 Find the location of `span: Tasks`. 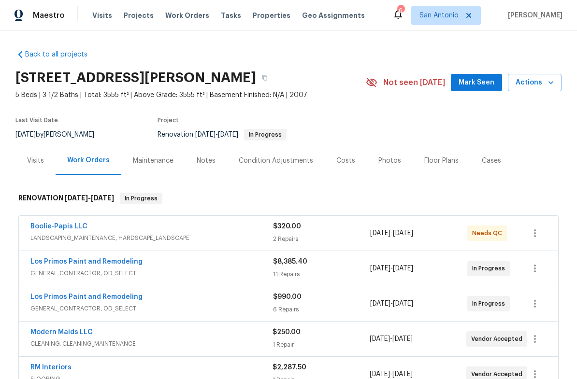

span: Tasks is located at coordinates (231, 15).